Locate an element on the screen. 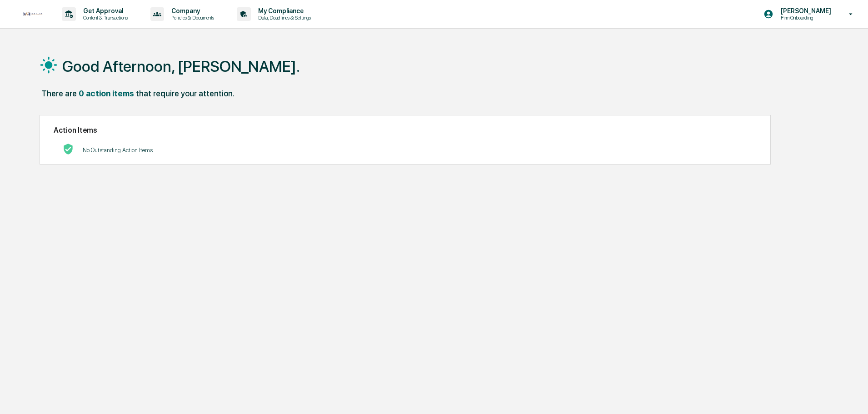  p: Company is located at coordinates (191, 11).